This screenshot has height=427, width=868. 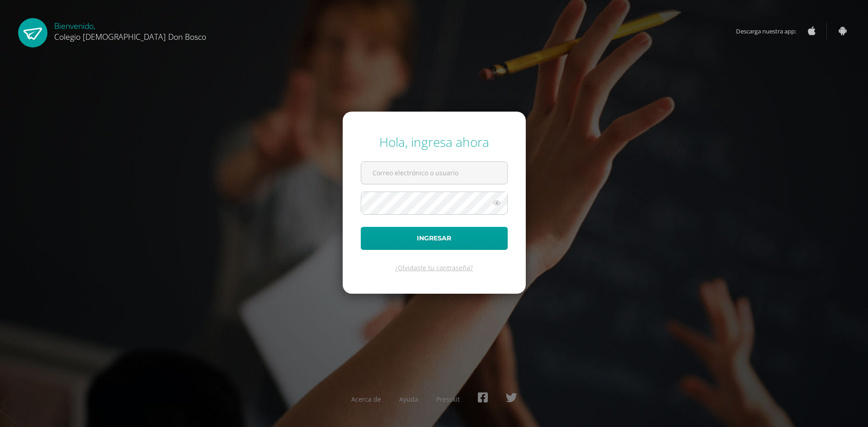 I want to click on a: ¿Olvidaste tu contraseña?, so click(x=434, y=268).